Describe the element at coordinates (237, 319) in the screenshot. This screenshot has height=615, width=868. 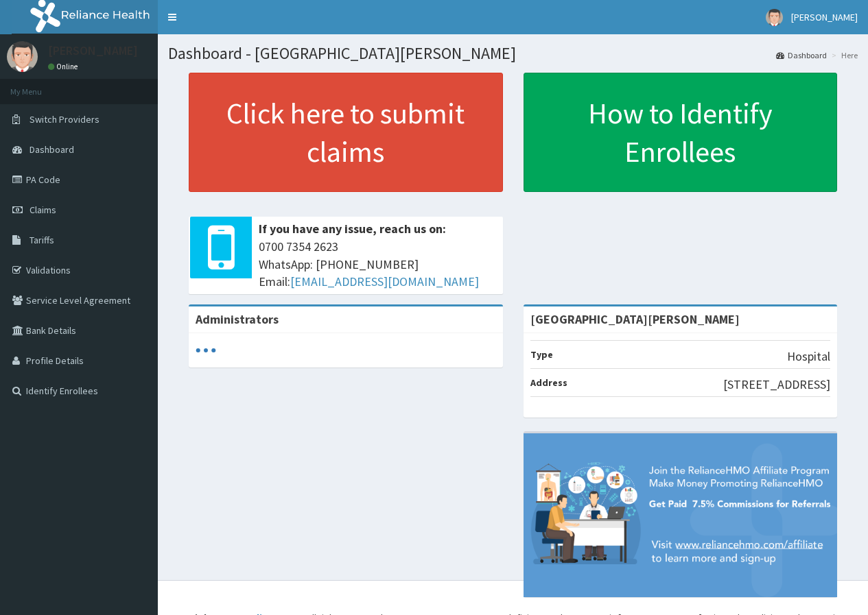
I see `b: Administrators` at that location.